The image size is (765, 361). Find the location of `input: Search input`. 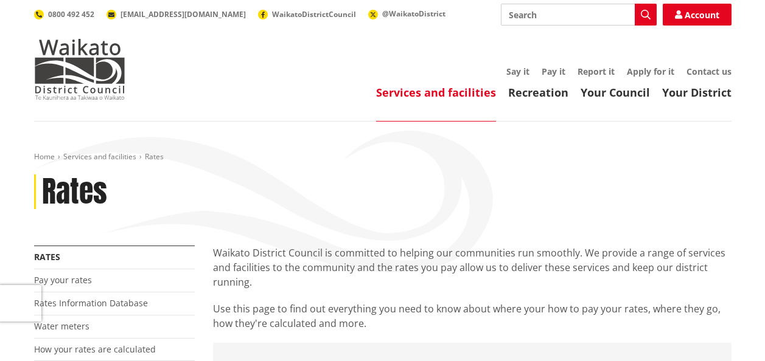

input: Search input is located at coordinates (579, 15).